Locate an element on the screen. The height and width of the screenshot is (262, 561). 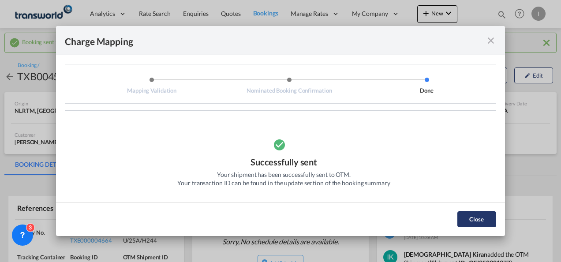
button: Close is located at coordinates (477, 219).